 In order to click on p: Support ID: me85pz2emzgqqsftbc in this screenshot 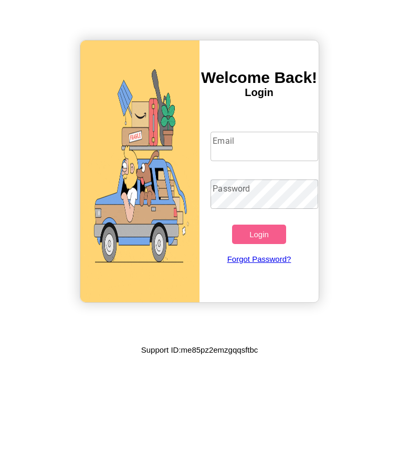, I will do `click(200, 350)`.